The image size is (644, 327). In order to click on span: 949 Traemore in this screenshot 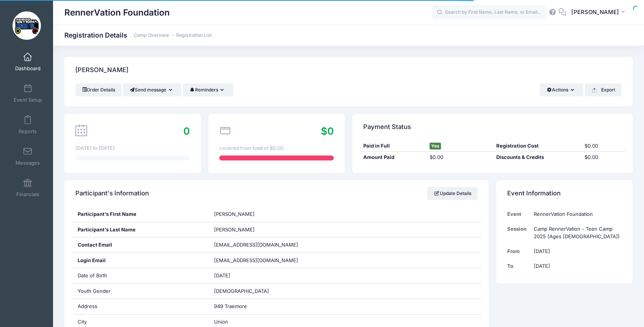, I will do `click(230, 306)`.